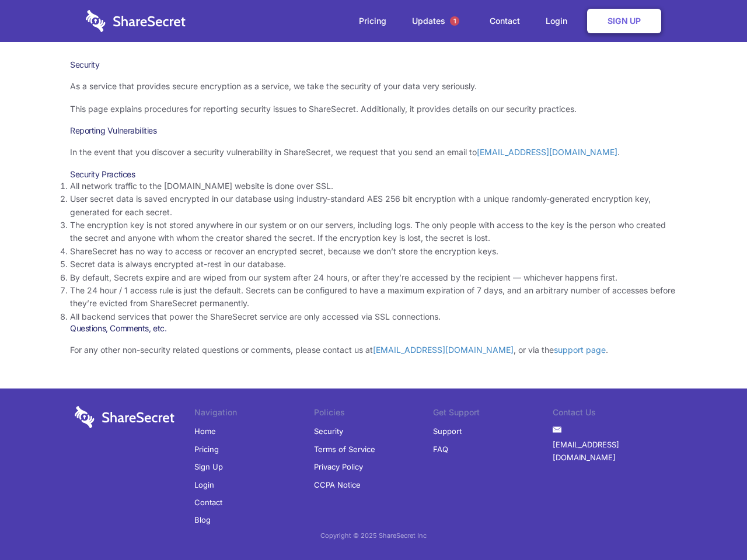  Describe the element at coordinates (374, 87) in the screenshot. I see `p: As a service that provides secure encryption as a service, we take the security of your data very...` at that location.